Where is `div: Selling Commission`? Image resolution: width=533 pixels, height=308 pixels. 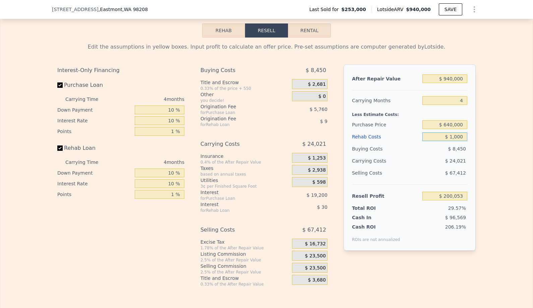 div: Selling Commission is located at coordinates (245, 266).